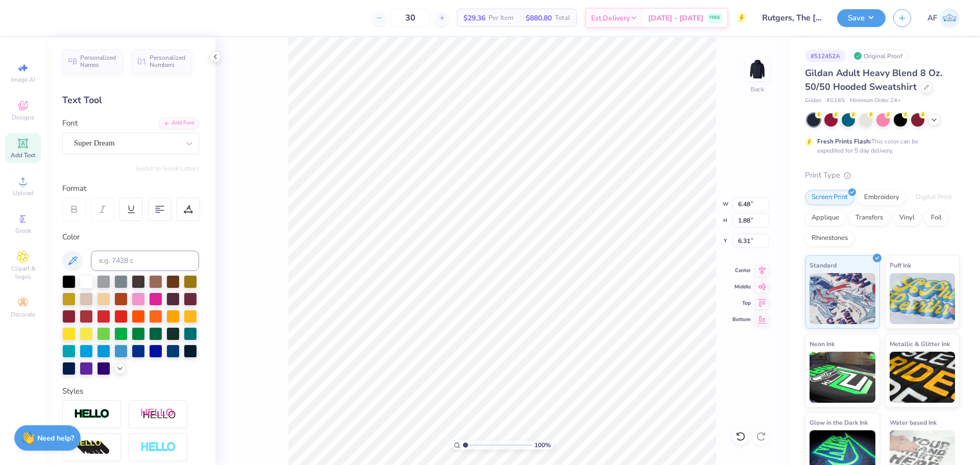 The height and width of the screenshot is (465, 980). What do you see at coordinates (92, 413) in the screenshot?
I see `img: Stroke` at bounding box center [92, 413].